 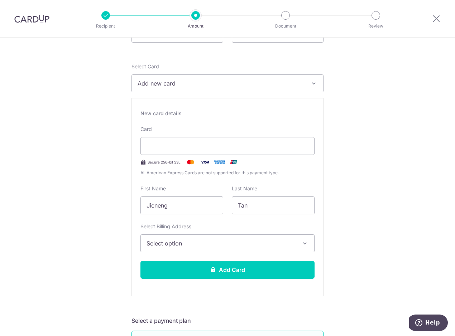 I want to click on span: Secure 256-bit SSL, so click(x=164, y=162).